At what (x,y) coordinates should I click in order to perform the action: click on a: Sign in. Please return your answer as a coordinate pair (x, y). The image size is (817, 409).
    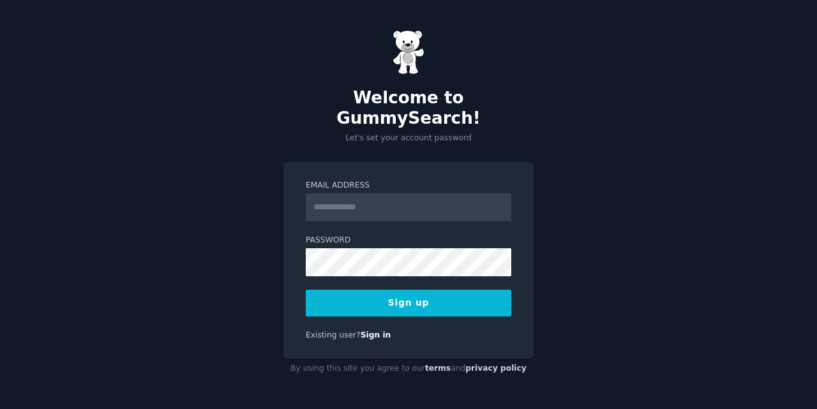
    Looking at the image, I should click on (376, 335).